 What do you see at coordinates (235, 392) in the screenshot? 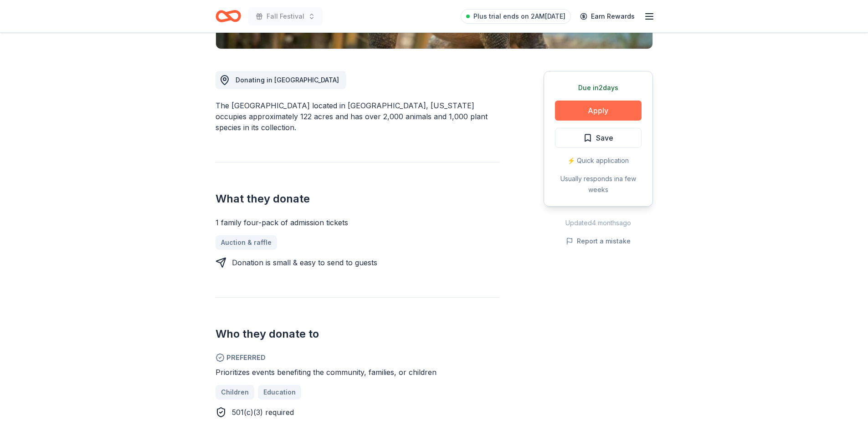
I see `a: Children` at bounding box center [235, 392].